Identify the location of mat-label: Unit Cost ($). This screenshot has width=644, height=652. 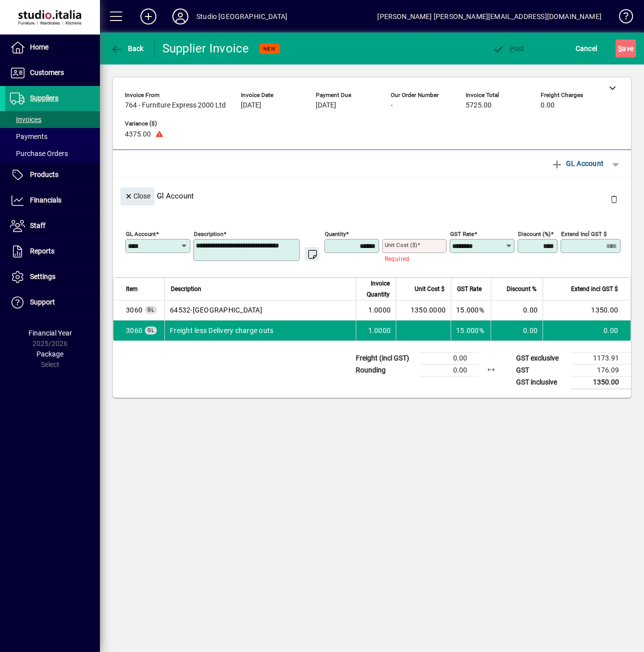
(401, 245).